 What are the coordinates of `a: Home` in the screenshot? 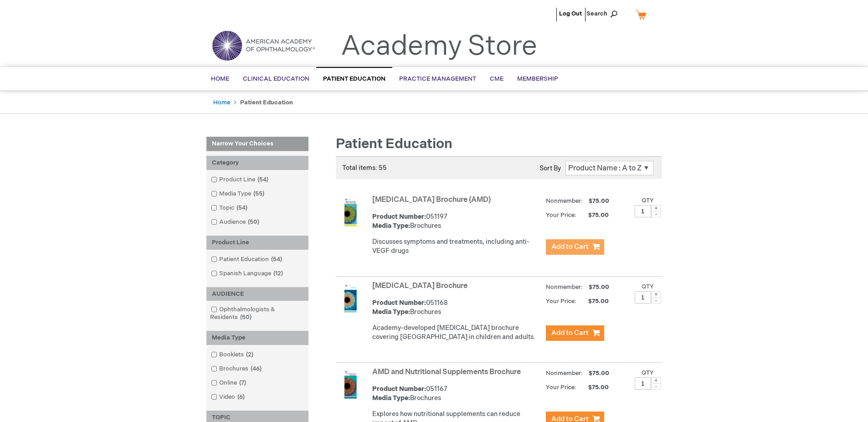 It's located at (222, 102).